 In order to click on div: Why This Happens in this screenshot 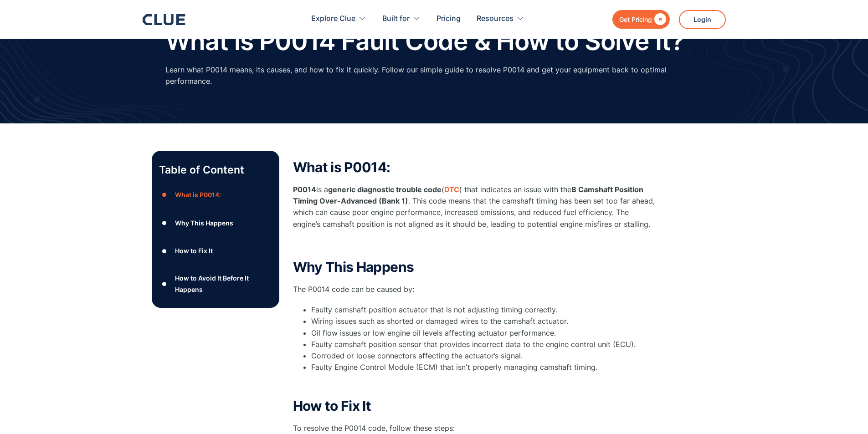, I will do `click(204, 223)`.